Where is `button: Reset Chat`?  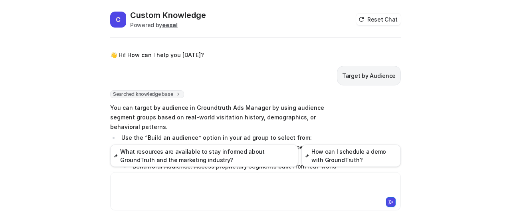 button: Reset Chat is located at coordinates (378, 19).